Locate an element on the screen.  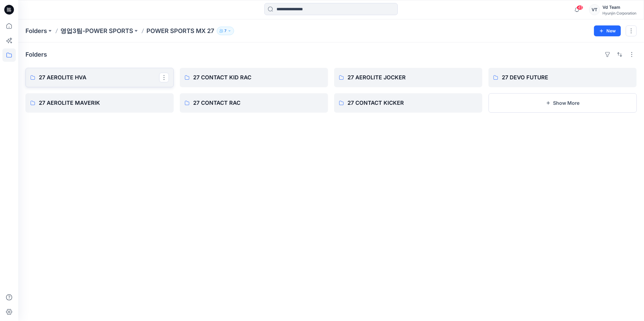
p: 27 CONTACT KICKER is located at coordinates (412, 103).